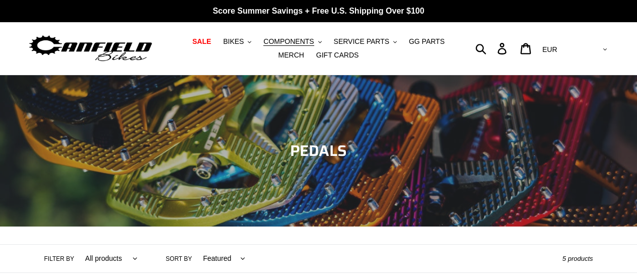 Image resolution: width=637 pixels, height=278 pixels. What do you see at coordinates (427, 41) in the screenshot?
I see `a: GG PARTS` at bounding box center [427, 41].